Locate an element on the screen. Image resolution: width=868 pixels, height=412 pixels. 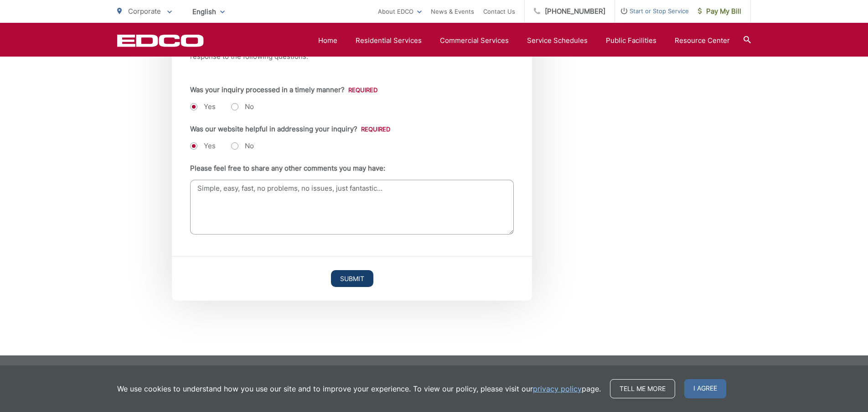
input: Submit is located at coordinates (352, 278).